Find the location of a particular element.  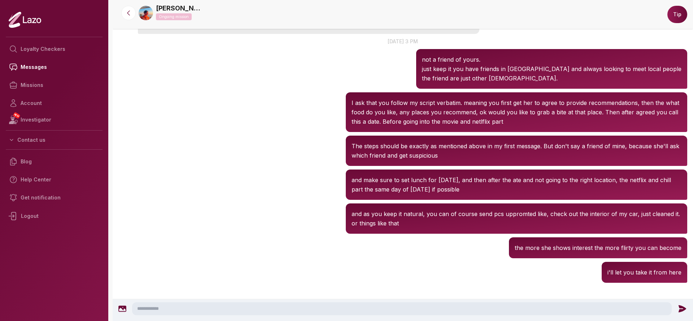

a: Help Center is located at coordinates (54, 180).